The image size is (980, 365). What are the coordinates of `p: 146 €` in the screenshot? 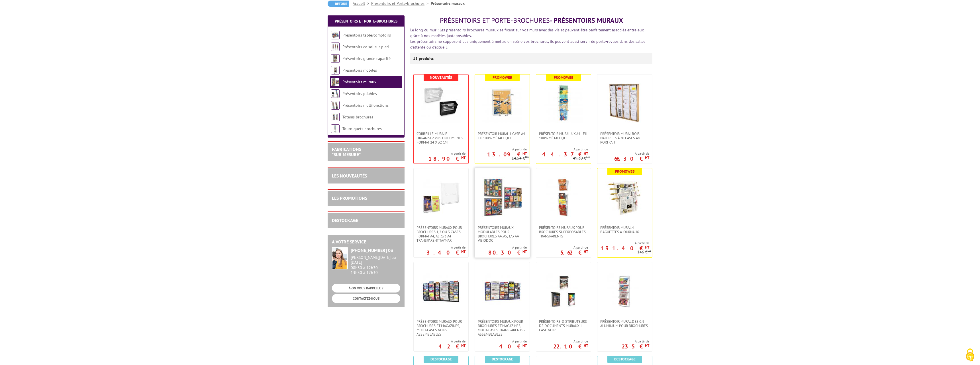 It's located at (644, 252).